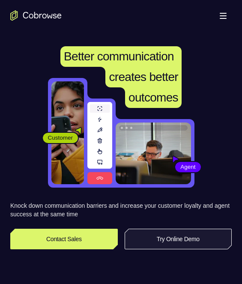  What do you see at coordinates (153, 153) in the screenshot?
I see `img: A customer support agent talking on the phone` at bounding box center [153, 153].